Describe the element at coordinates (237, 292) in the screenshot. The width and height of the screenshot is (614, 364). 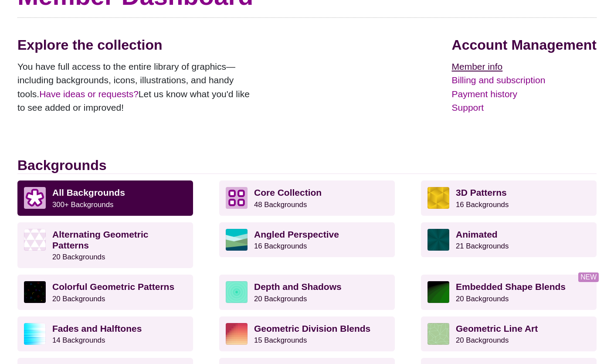
I see `img: green layered rings within rings` at that location.